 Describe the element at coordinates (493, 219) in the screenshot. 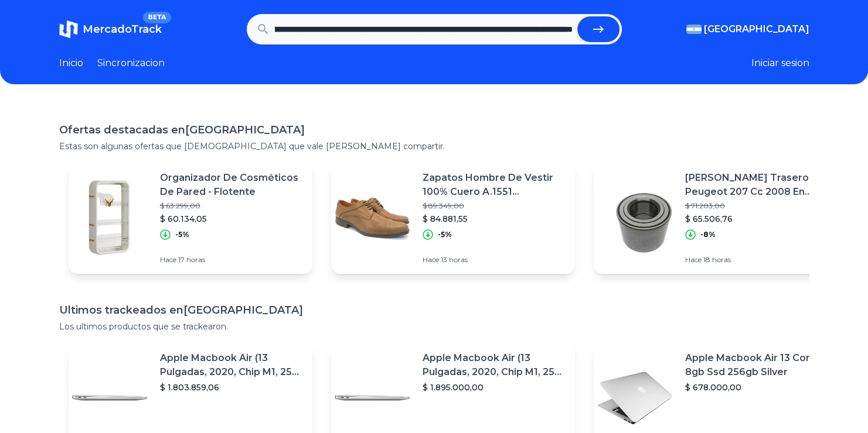

I see `p: $ 84.881,55` at that location.